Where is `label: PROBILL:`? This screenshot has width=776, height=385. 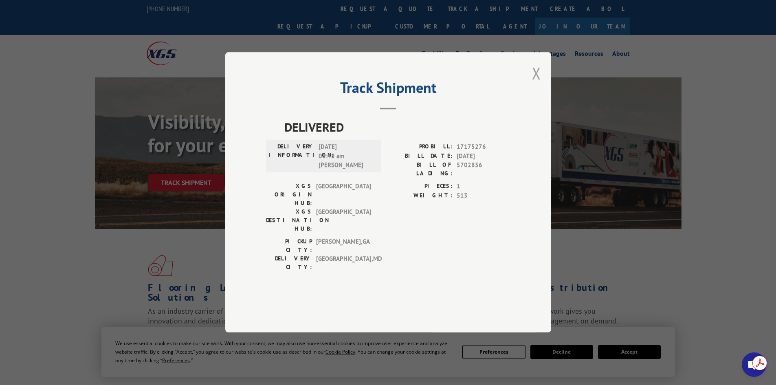 label: PROBILL: is located at coordinates (420, 147).